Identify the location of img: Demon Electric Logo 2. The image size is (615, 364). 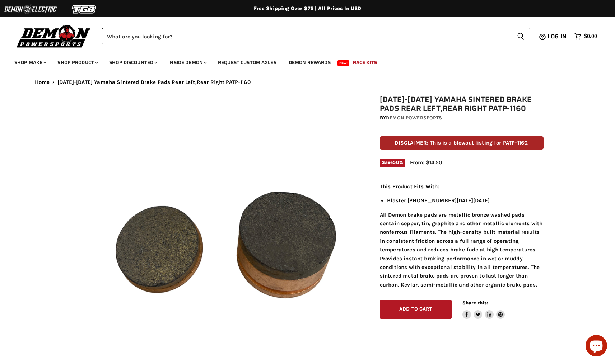
(30, 9).